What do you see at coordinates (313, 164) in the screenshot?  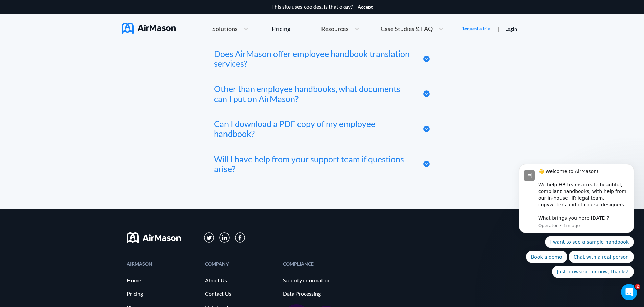 I see `div: Will I have help from your support team if questions arise?` at bounding box center [313, 164].